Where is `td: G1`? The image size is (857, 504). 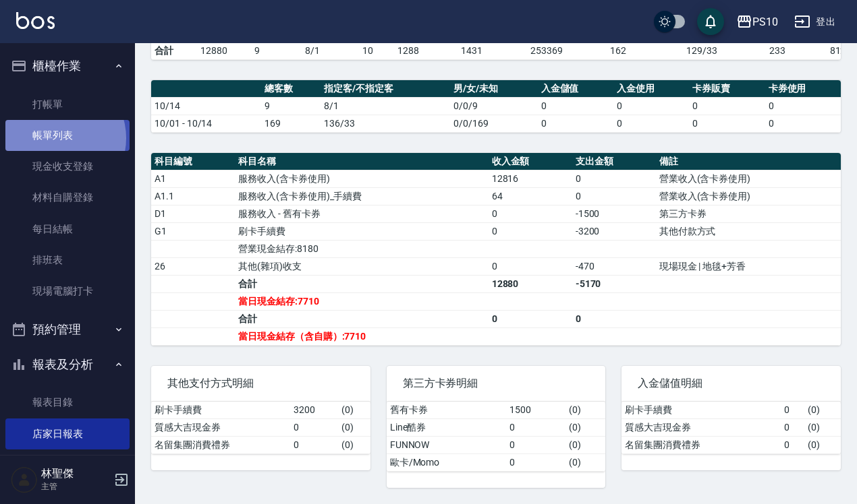 td: G1 is located at coordinates (193, 231).